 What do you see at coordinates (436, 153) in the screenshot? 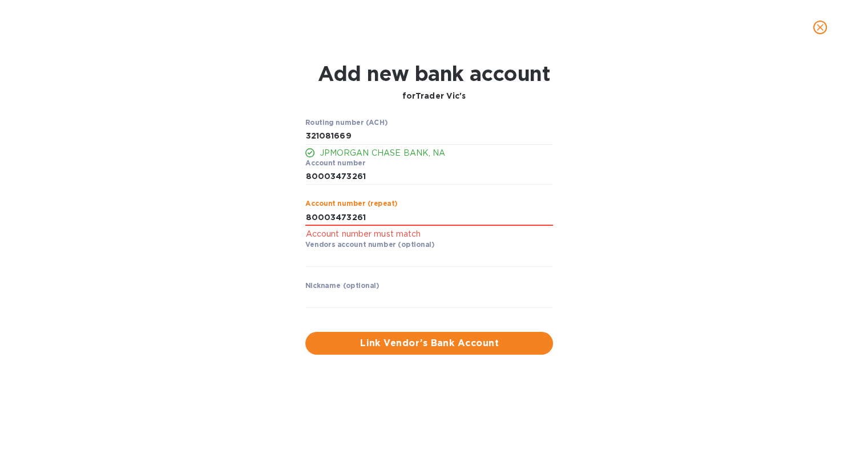
I see `p: JPMORGAN CHASE BANK, NA` at bounding box center [436, 153].